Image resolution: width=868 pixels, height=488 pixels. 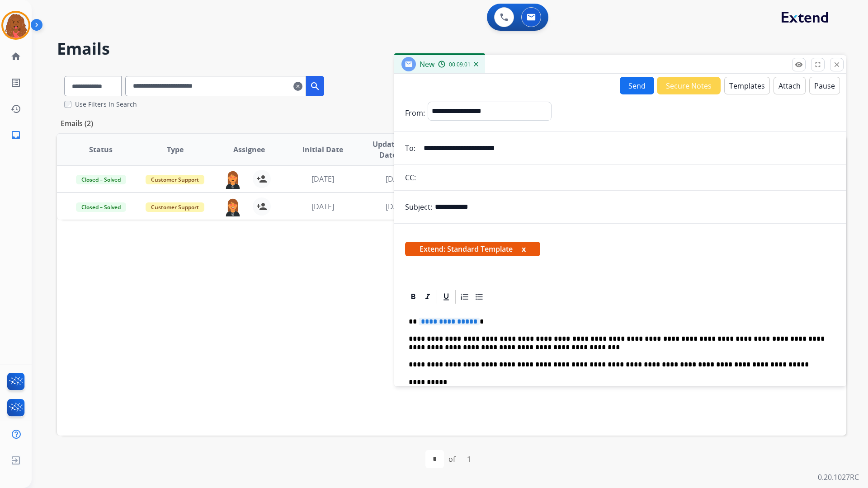 What do you see at coordinates (175, 150) in the screenshot?
I see `span: Type` at bounding box center [175, 150].